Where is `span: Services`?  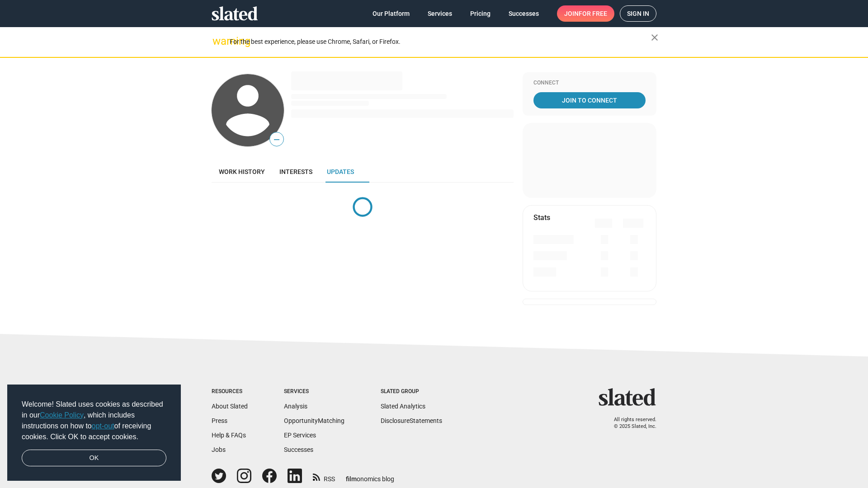
span: Services is located at coordinates (440, 14).